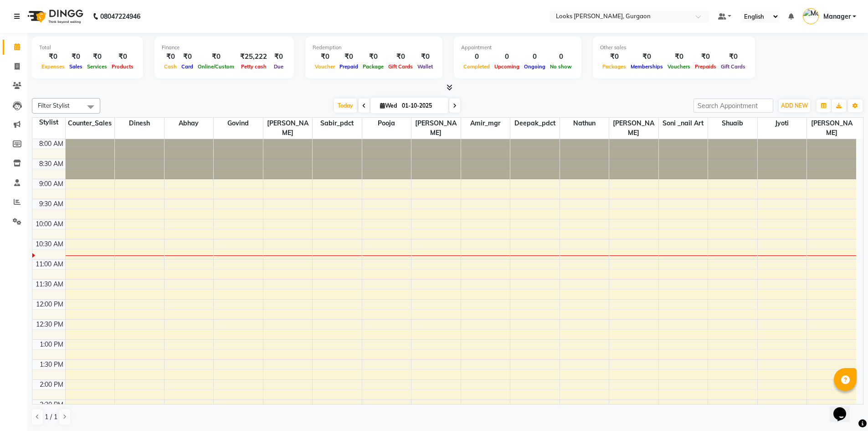 The height and width of the screenshot is (431, 868). What do you see at coordinates (683, 123) in the screenshot?
I see `span: Soni _nail art` at bounding box center [683, 123].